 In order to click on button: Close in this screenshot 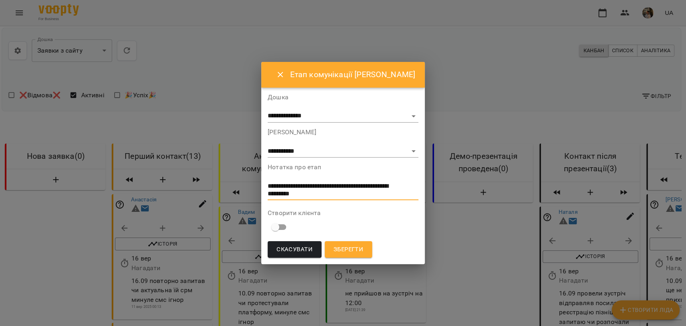, I will do `click(280, 75)`.